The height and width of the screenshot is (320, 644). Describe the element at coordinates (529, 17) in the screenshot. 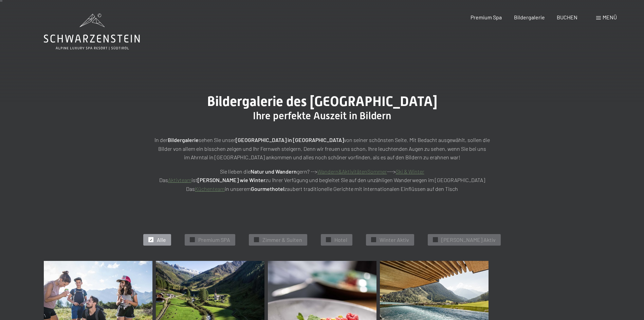

I see `span: Bildergalerie` at that location.